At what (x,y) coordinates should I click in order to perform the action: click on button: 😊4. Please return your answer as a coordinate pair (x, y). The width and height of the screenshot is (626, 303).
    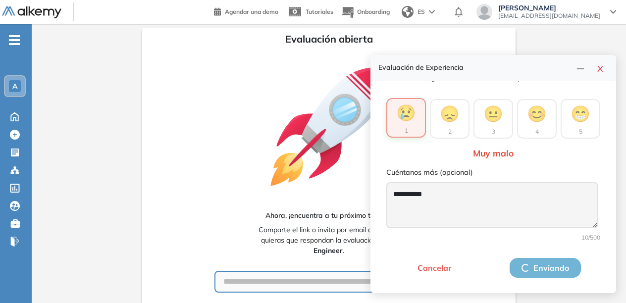
    Looking at the image, I should click on (537, 119).